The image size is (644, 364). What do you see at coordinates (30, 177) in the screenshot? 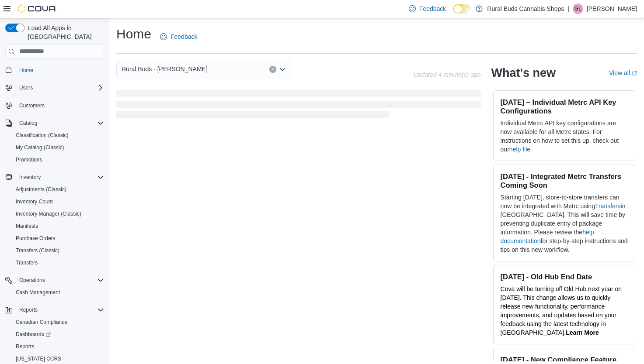
I see `span: Inventory` at bounding box center [30, 177].